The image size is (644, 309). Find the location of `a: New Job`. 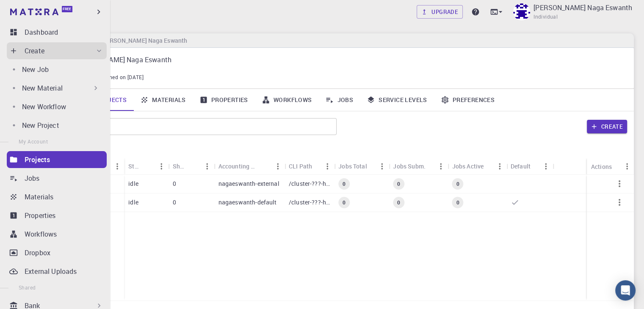

a: New Job is located at coordinates (55, 70).